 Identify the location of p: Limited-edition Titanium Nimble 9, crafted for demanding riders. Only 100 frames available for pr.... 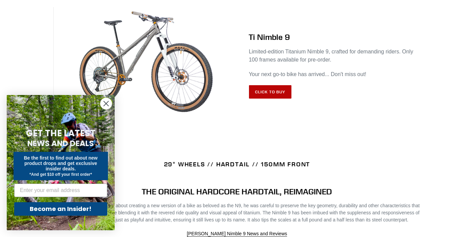
(335, 56).